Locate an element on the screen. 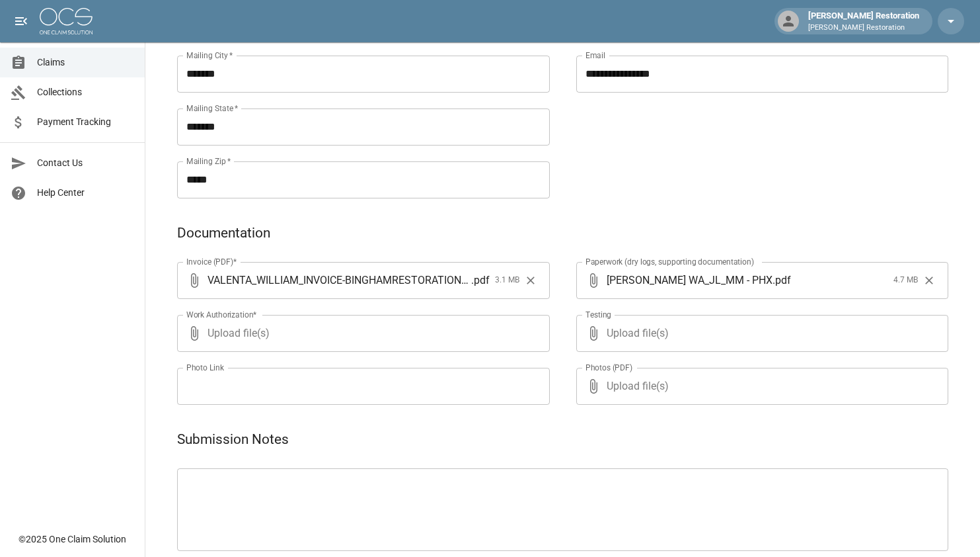 The height and width of the screenshot is (557, 980). label: Paperwork (dry logs, supporting documentation) is located at coordinates (669, 261).